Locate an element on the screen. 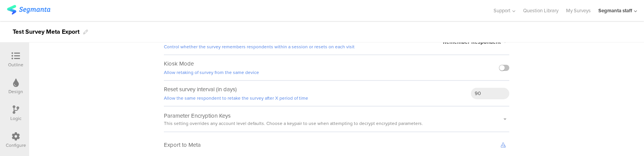 Image resolution: width=644 pixels, height=156 pixels. span: Support is located at coordinates (502, 10).